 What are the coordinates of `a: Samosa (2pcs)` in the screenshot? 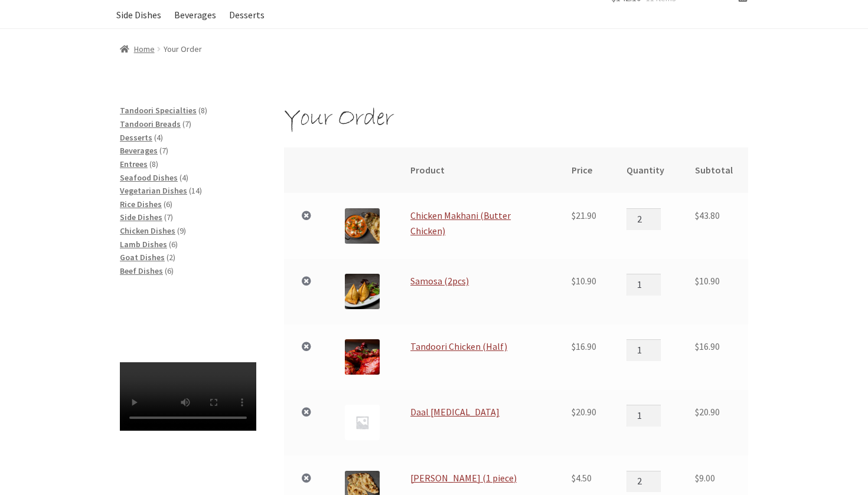 It's located at (439, 281).